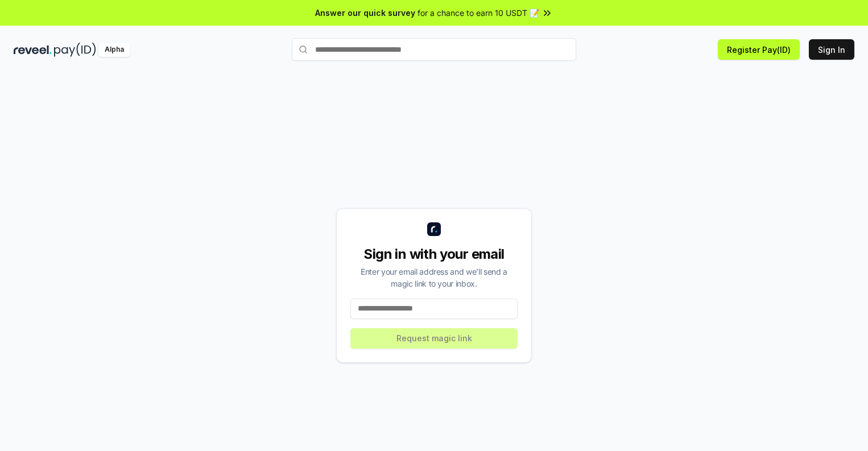 Image resolution: width=868 pixels, height=451 pixels. I want to click on span: Answer our quick survey, so click(366, 12).